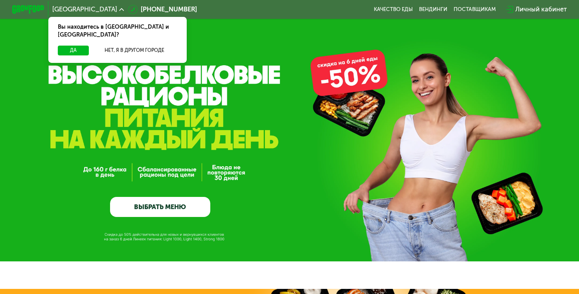 Image resolution: width=579 pixels, height=294 pixels. I want to click on div: поставщикам, so click(475, 9).